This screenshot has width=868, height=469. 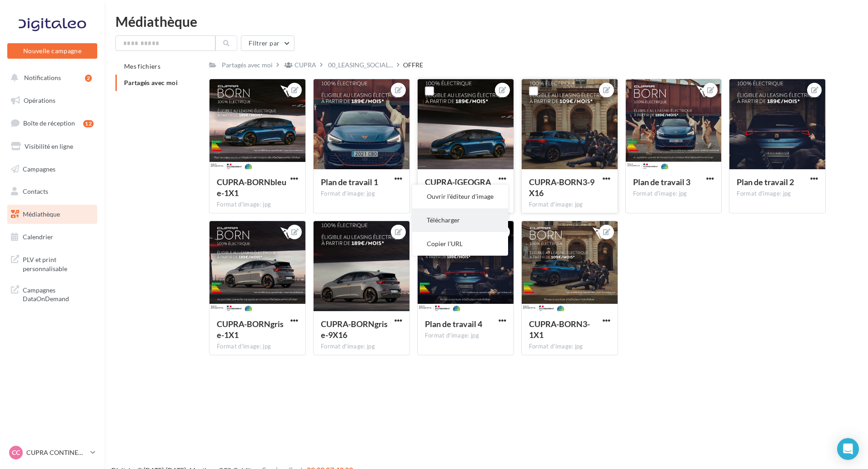 What do you see at coordinates (765, 182) in the screenshot?
I see `span: Plan de travail 2` at bounding box center [765, 182].